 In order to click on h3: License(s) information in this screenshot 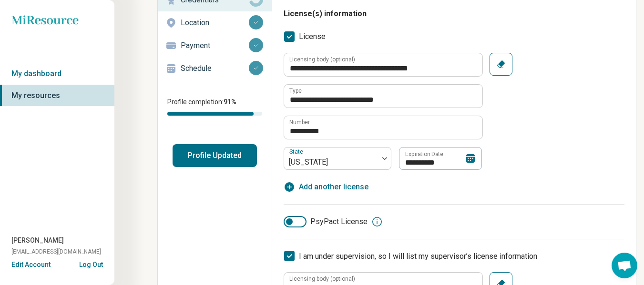, I will do `click(454, 14)`.